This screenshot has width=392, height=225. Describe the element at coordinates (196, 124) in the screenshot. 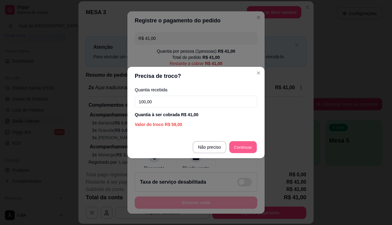

I see `div: Valor do troco R$ 59,00` at that location.